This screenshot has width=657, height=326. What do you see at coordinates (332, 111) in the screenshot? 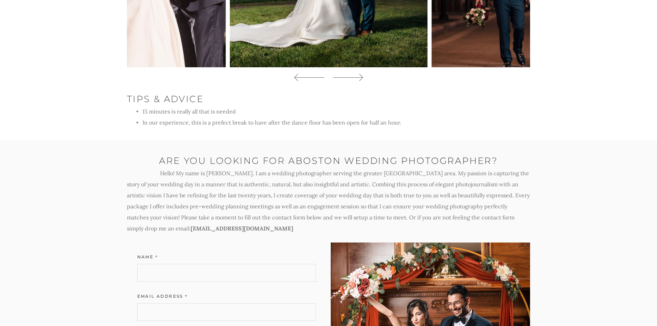
I see `li: 15 minutes is really all that is needed` at bounding box center [332, 111].